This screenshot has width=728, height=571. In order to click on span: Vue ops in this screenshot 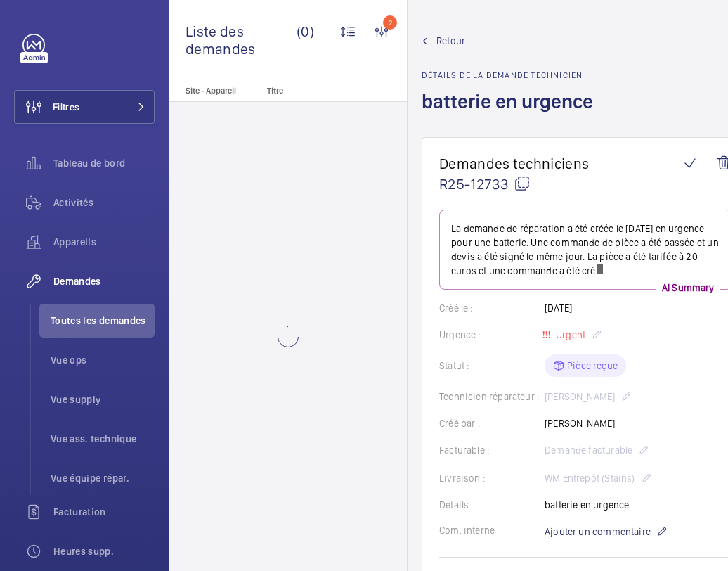, I will do `click(102, 360)`.